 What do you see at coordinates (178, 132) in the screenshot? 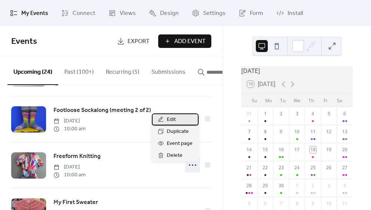
I see `span: Duplicate` at bounding box center [178, 132].